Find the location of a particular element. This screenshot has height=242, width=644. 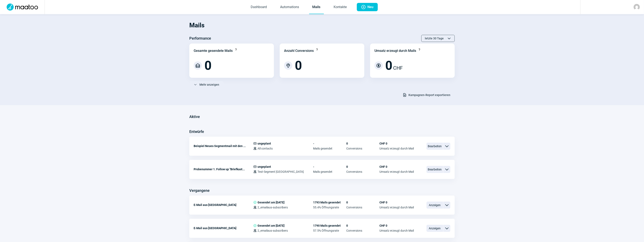

div: Gesamte gesendete Mails is located at coordinates (213, 51).